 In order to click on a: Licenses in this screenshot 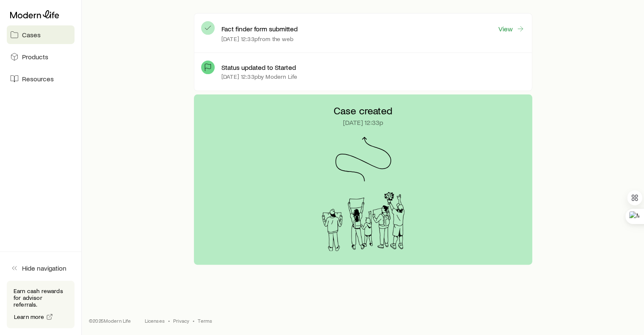, I will do `click(154, 320)`.